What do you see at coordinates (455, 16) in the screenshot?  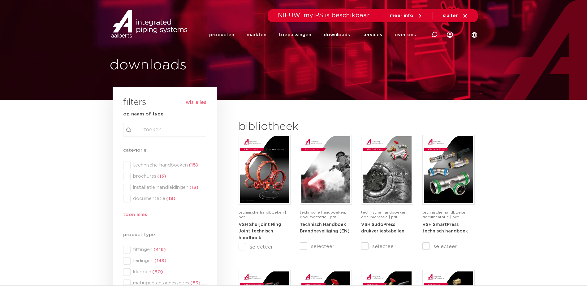 I see `a: sluiten` at bounding box center [455, 16].